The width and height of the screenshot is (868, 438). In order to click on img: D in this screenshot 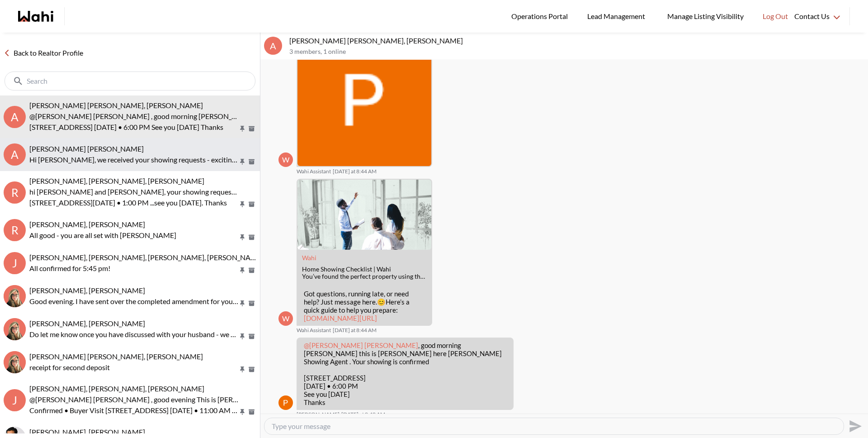, I will do `click(15, 296)`.